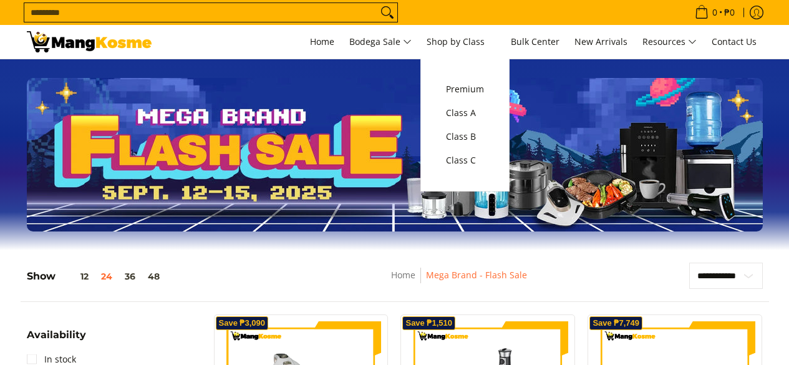 The height and width of the screenshot is (365, 789). What do you see at coordinates (729, 12) in the screenshot?
I see `span: ₱0` at bounding box center [729, 12].